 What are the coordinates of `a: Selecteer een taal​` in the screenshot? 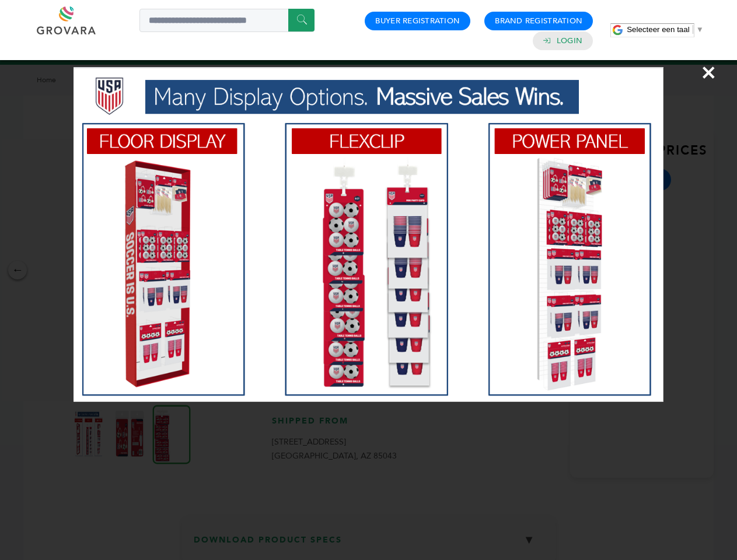 It's located at (665, 29).